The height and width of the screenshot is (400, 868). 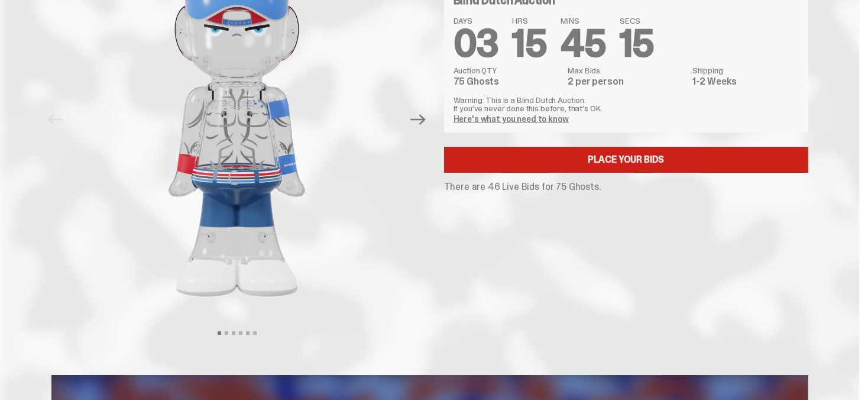 I want to click on span: MINS, so click(x=583, y=21).